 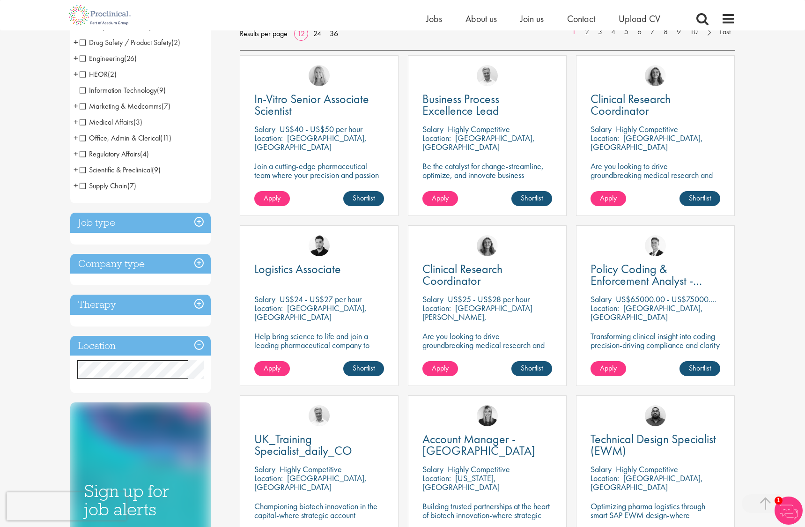 I want to click on span: Office, Admin & Clerical, so click(x=126, y=138).